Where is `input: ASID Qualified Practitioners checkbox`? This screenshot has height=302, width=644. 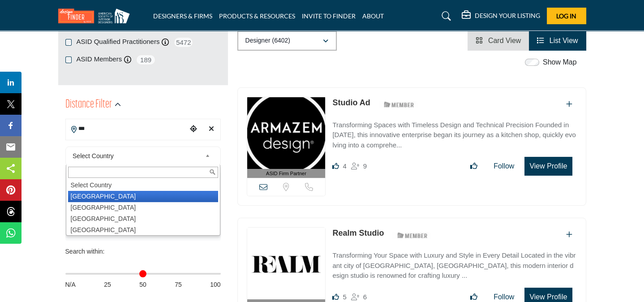
input: ASID Qualified Practitioners checkbox is located at coordinates (69, 42).